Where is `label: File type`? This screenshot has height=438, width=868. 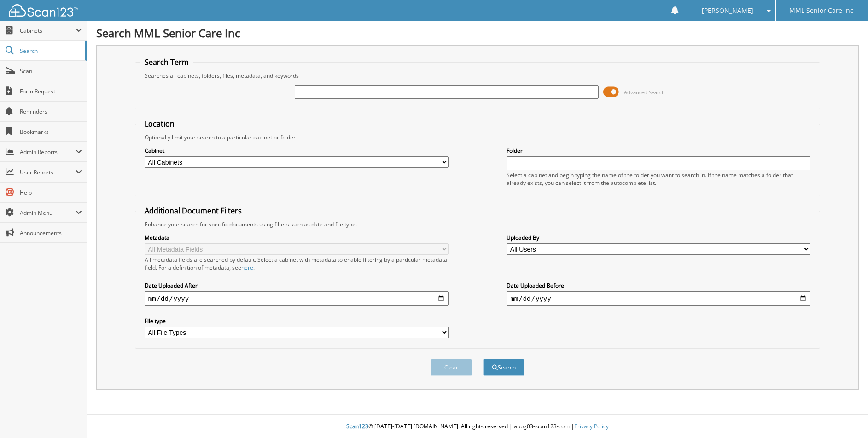 label: File type is located at coordinates (297, 320).